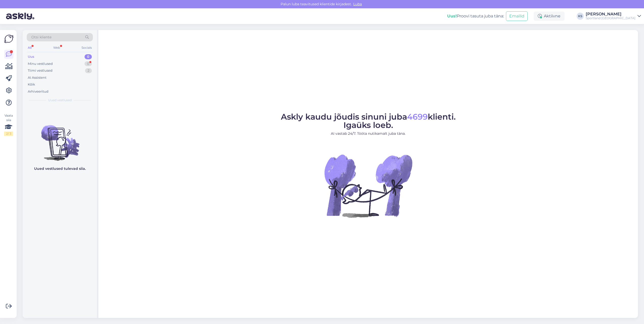 Image resolution: width=644 pixels, height=324 pixels. I want to click on span: 4699, so click(417, 117).